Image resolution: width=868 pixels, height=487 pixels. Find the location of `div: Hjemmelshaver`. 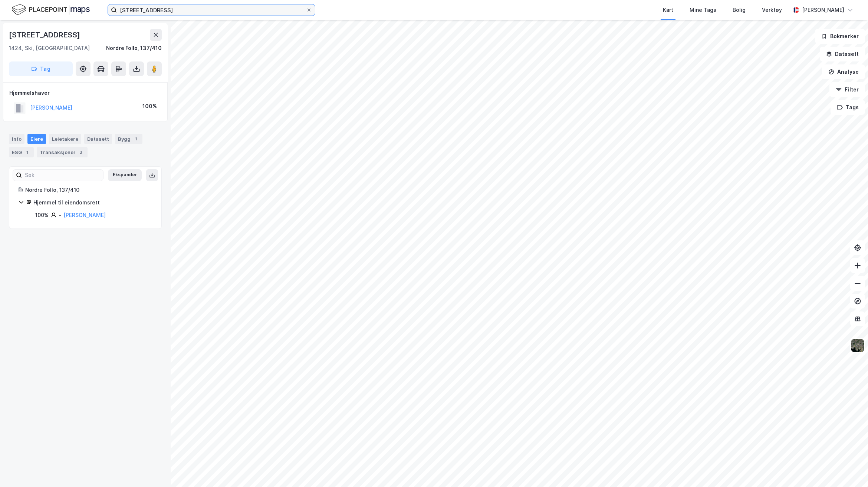

div: Hjemmelshaver is located at coordinates (86, 93).